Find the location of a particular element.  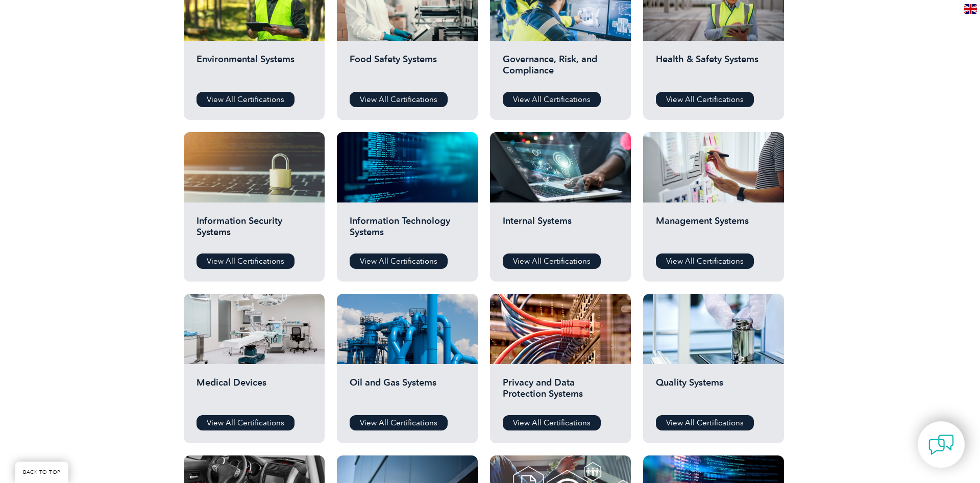

h2: Governance, Risk, and Compliance is located at coordinates (560, 69).